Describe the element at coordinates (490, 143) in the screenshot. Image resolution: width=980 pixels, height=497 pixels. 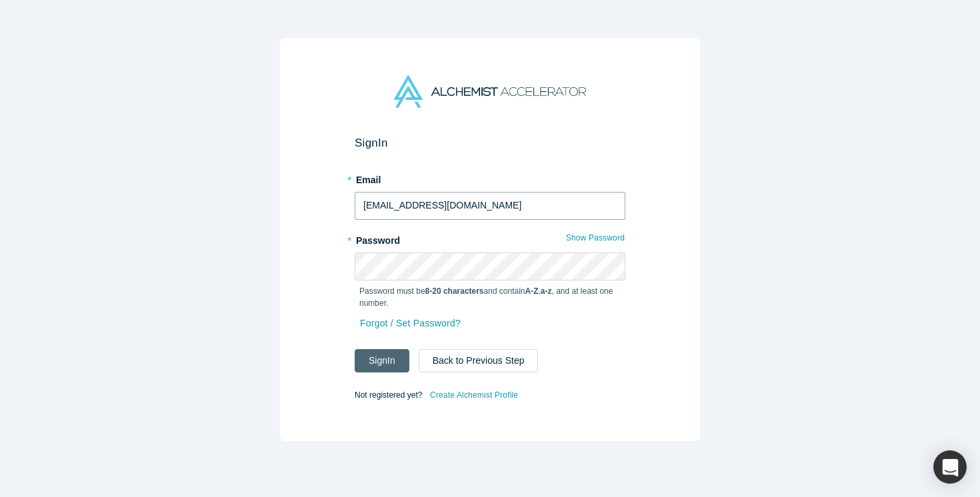
I see `h2: Sign In` at that location.